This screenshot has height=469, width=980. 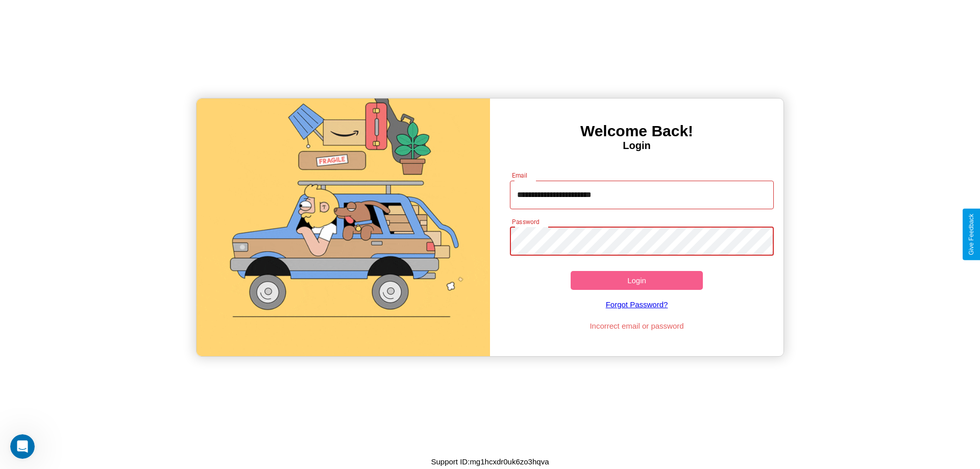 What do you see at coordinates (520, 175) in the screenshot?
I see `label: Email` at bounding box center [520, 175].